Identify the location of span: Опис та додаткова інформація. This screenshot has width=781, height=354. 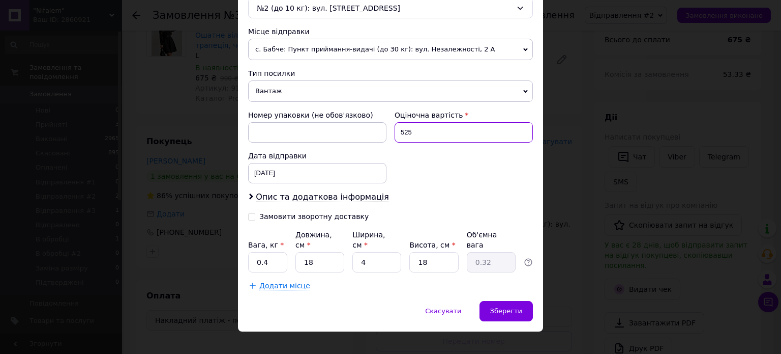
(323, 197).